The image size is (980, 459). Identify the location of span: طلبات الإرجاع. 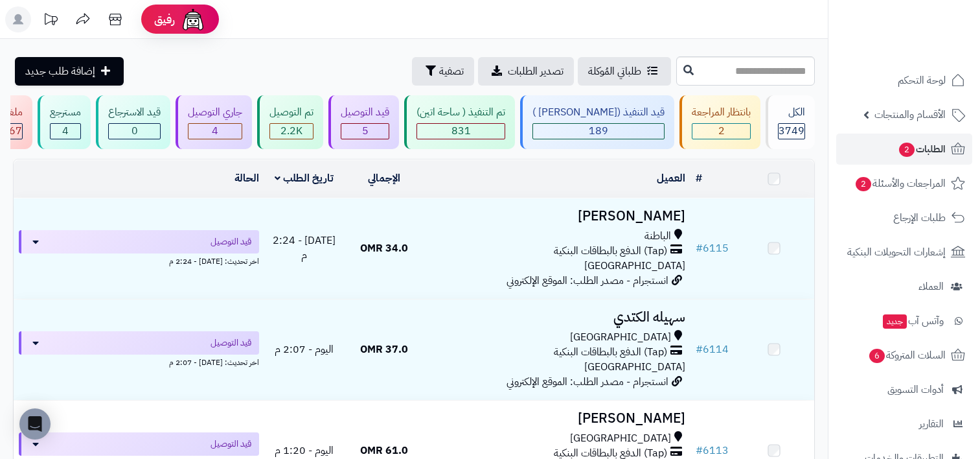
(919, 217).